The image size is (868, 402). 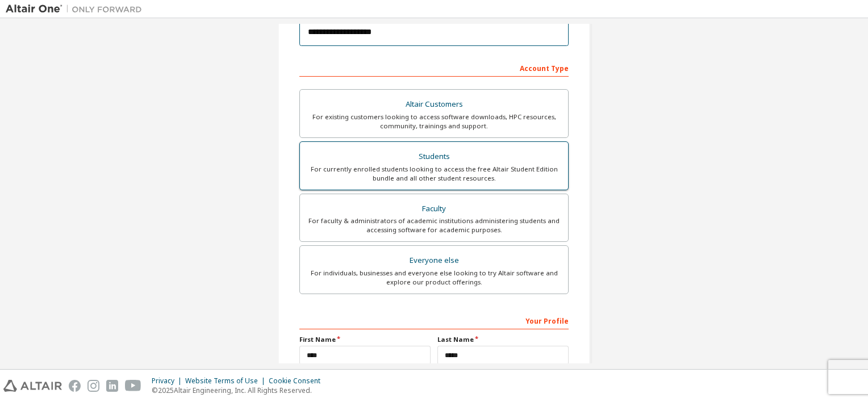 What do you see at coordinates (434, 209) in the screenshot?
I see `div: Faculty` at bounding box center [434, 209].